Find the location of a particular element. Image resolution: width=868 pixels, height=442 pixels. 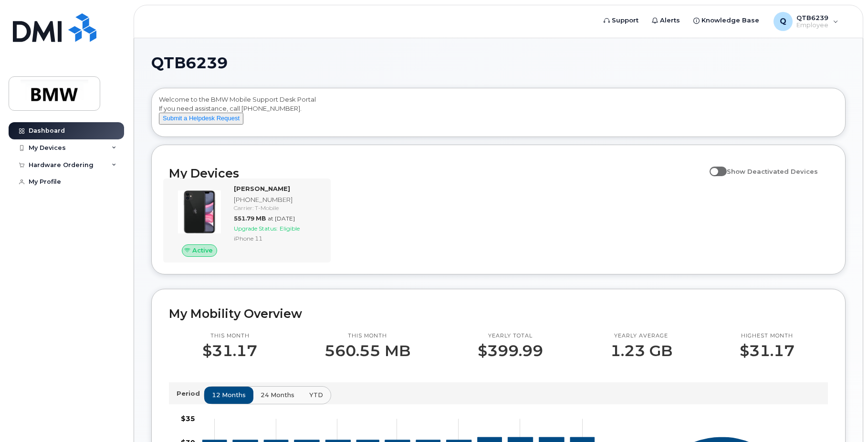

span: 24 months is located at coordinates (277, 394).